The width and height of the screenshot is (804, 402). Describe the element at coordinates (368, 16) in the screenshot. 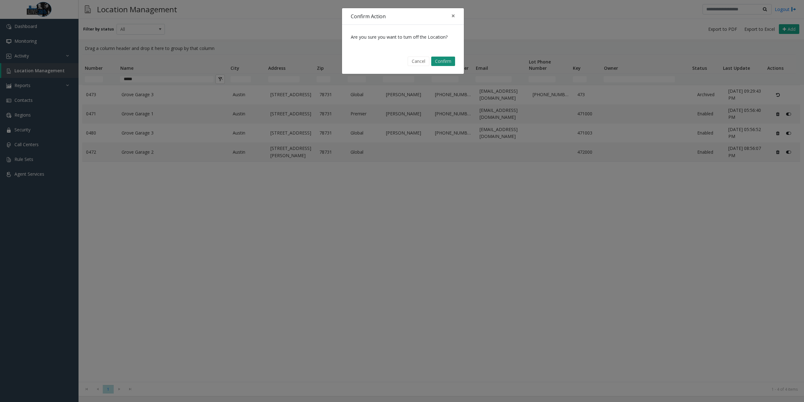

I see `h4: Confirm Action` at that location.